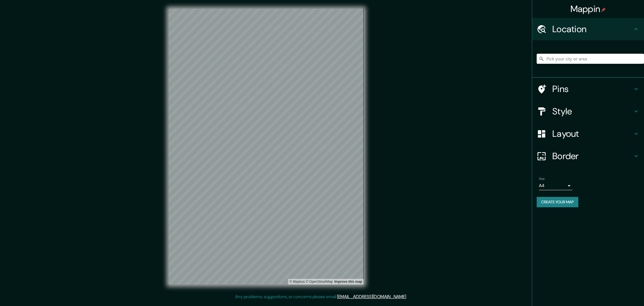 The height and width of the screenshot is (306, 644). Describe the element at coordinates (588, 29) in the screenshot. I see `div: Location` at that location.